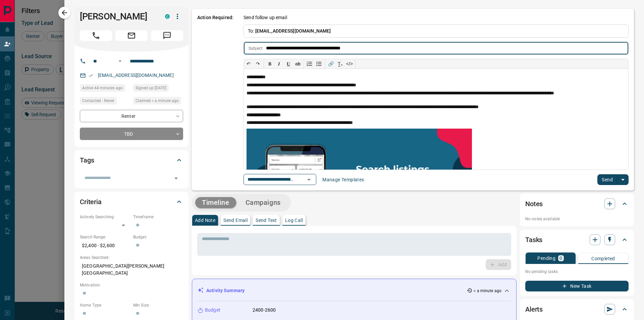 Image resolution: width=644 pixels, height=320 pixels. Describe the element at coordinates (355, 291) in the screenshot. I see `div: Activity Summary< a minute ago` at that location.